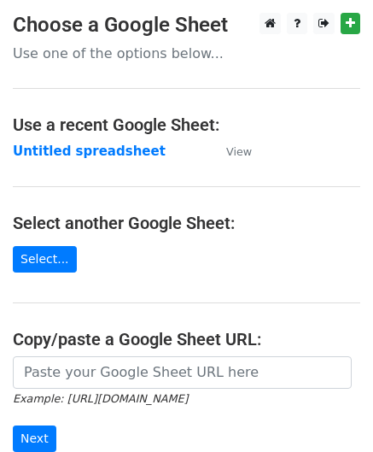 The height and width of the screenshot is (452, 373). What do you see at coordinates (186, 25) in the screenshot?
I see `h3: Choose a Google Sheet` at bounding box center [186, 25].